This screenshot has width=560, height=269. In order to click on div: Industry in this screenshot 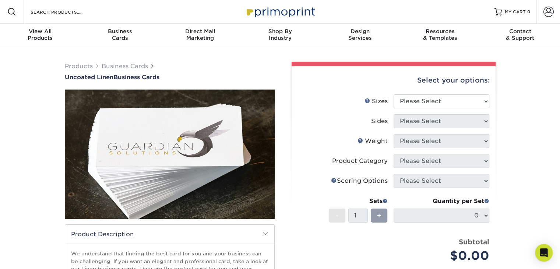, I will do `click(280, 35)`.